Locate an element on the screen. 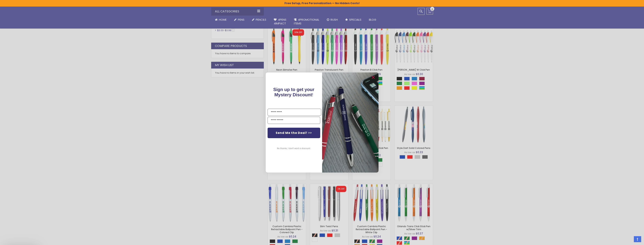  button: No thanks, I don't want a discount. is located at coordinates (294, 149).